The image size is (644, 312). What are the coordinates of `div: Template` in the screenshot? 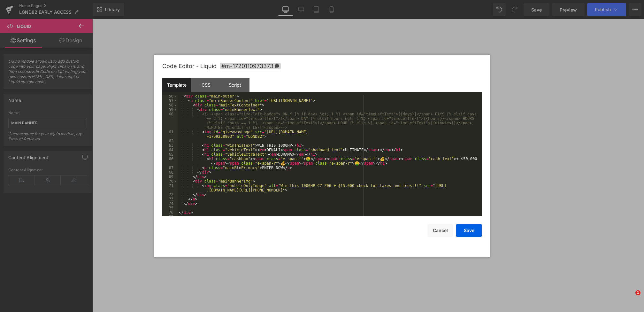 It's located at (176, 85).